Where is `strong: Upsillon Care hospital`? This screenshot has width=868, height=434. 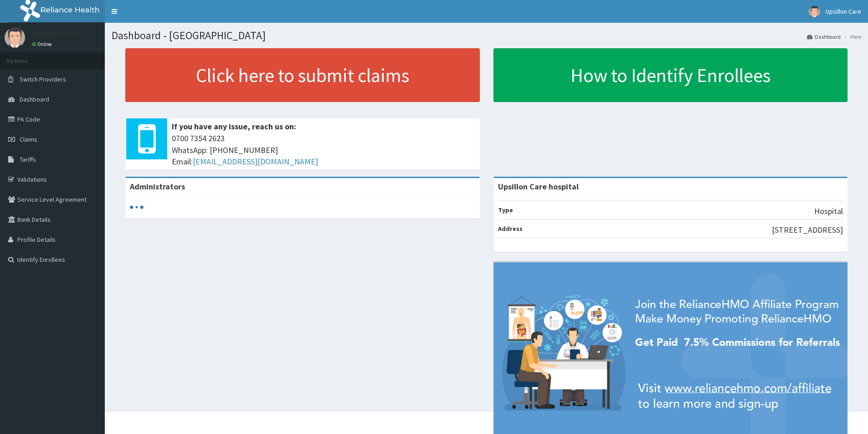
strong: Upsillon Care hospital is located at coordinates (538, 186).